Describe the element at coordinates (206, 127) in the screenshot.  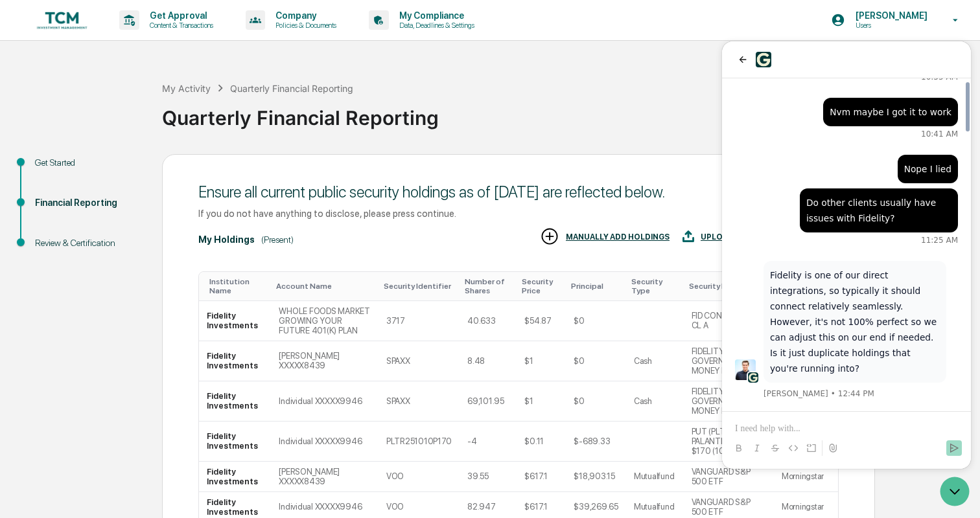
I see `div: Nope I lied` at that location.